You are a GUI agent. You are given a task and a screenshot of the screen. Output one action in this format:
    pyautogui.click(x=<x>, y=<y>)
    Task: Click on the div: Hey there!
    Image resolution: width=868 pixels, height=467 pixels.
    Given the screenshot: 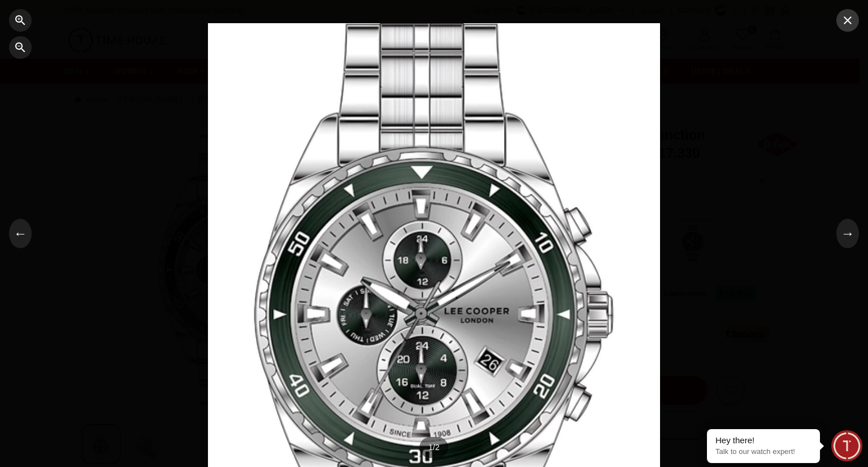 What is the action you would take?
    pyautogui.click(x=763, y=441)
    